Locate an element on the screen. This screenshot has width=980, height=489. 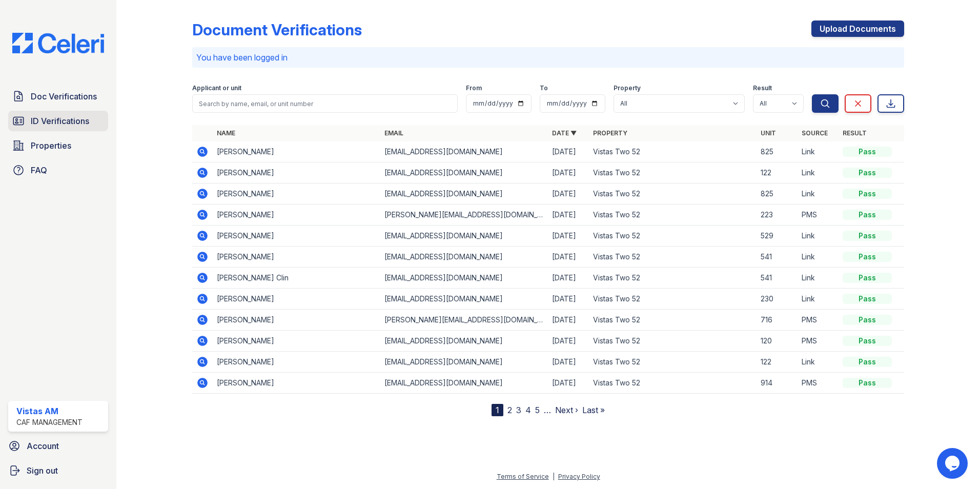
td: 529 is located at coordinates (777, 236).